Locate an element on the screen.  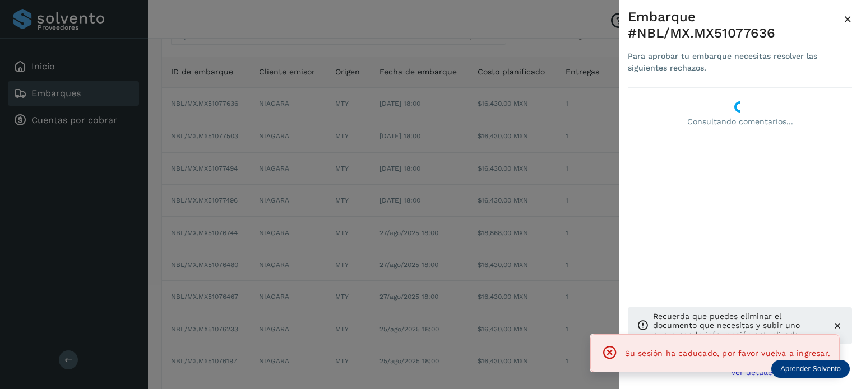
p: Recuerda que puedes eliminar el documento que necesitas y subir uno nuevo con la información actu... is located at coordinates (737, 326).